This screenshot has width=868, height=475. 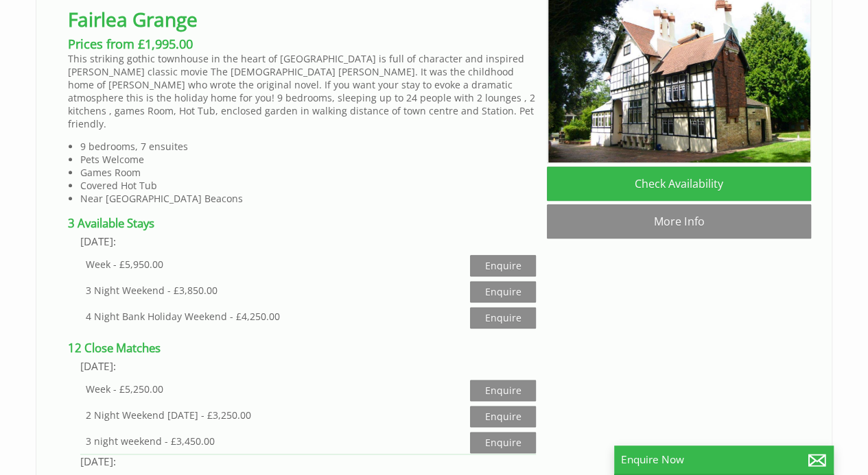 What do you see at coordinates (302, 350) in the screenshot?
I see `h4: 12 Close Matches` at bounding box center [302, 350].